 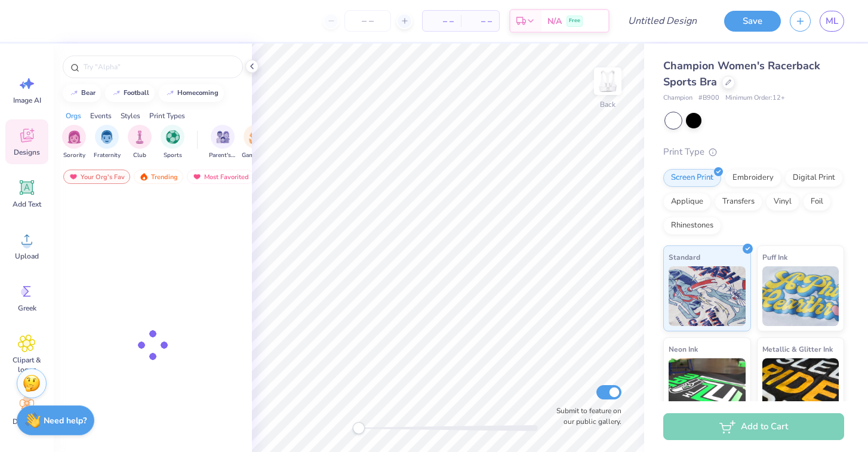 I want to click on img: Metallic & Glitter Ink, so click(x=800, y=388).